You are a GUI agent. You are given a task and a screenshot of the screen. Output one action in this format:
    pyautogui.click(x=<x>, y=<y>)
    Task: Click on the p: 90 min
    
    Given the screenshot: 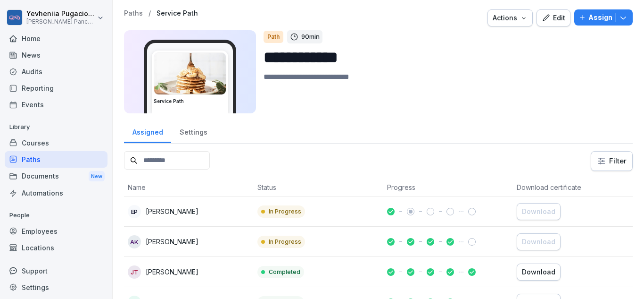 What is the action you would take?
    pyautogui.click(x=310, y=37)
    